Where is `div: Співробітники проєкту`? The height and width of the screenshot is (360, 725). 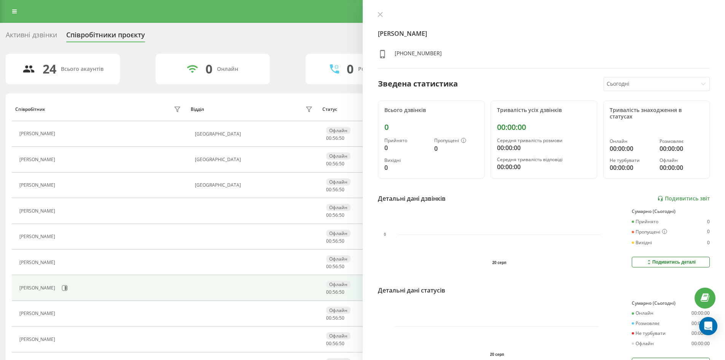 div: Співробітники проєкту is located at coordinates (105, 37).